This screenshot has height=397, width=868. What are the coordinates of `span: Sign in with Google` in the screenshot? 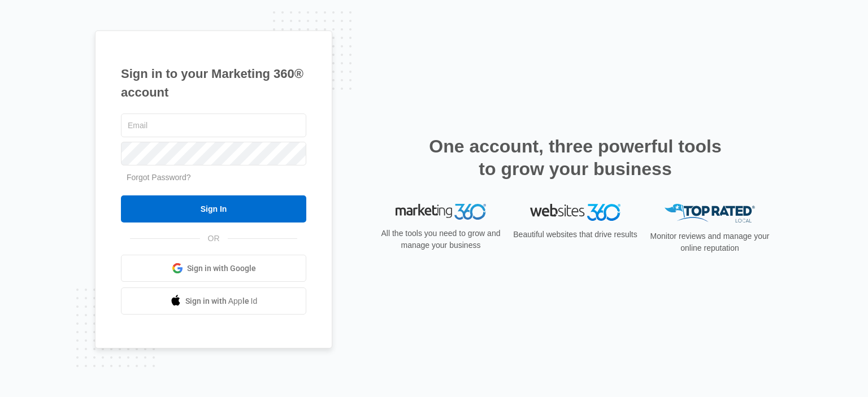 It's located at (222, 268).